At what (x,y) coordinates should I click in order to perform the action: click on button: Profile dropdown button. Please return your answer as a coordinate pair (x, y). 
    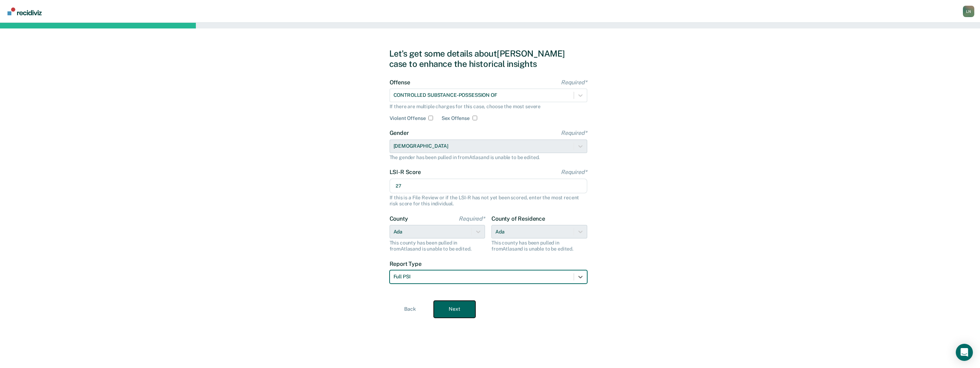
    Looking at the image, I should click on (968, 12).